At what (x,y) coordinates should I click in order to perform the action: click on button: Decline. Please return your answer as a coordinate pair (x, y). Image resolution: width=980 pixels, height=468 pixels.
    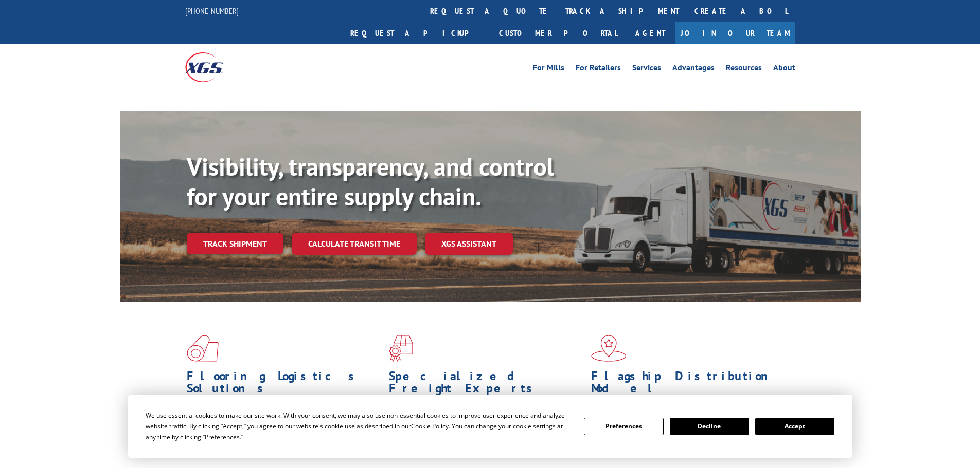
    Looking at the image, I should click on (709, 427).